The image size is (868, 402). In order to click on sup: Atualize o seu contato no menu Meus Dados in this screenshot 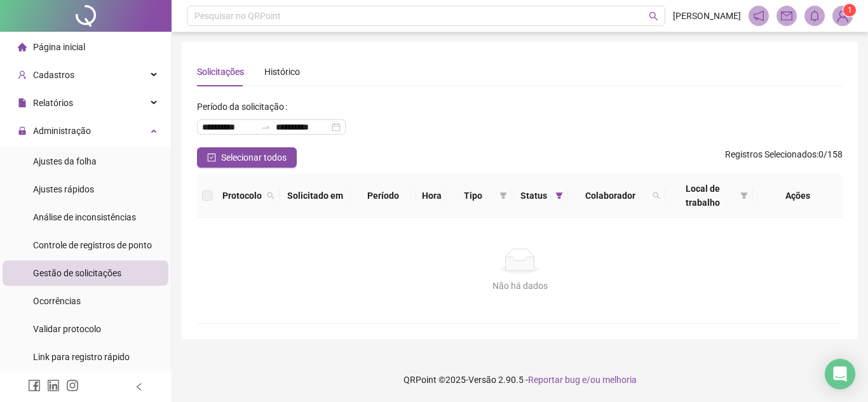, I will do `click(849, 10)`.